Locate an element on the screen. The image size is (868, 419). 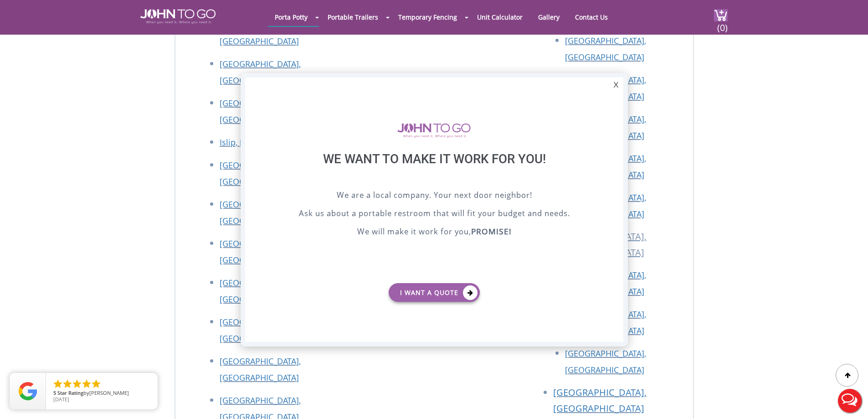
p: We are a local company. Your next door neighbor! is located at coordinates (434, 196).